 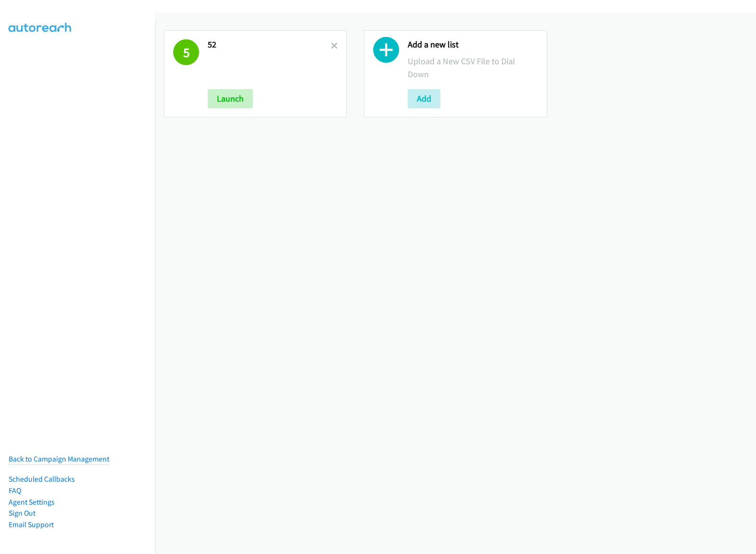 I want to click on a: Agent Settings, so click(x=32, y=501).